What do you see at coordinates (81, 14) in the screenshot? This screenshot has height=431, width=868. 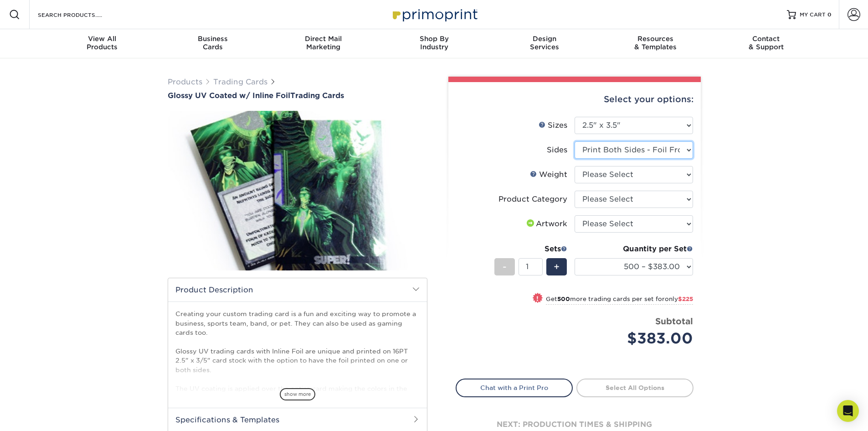 I see `input: SEARCH PRODUCTS.....` at bounding box center [81, 14].